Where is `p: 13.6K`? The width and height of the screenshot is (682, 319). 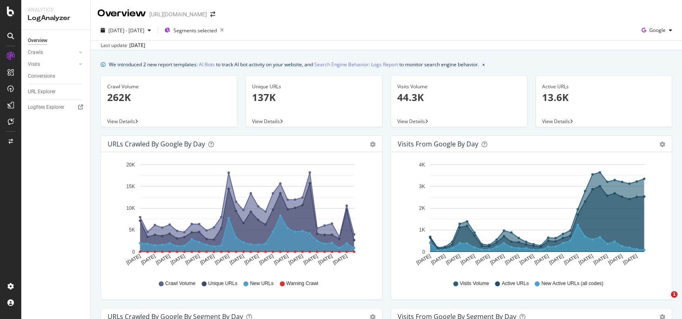
p: 13.6K is located at coordinates (604, 97).